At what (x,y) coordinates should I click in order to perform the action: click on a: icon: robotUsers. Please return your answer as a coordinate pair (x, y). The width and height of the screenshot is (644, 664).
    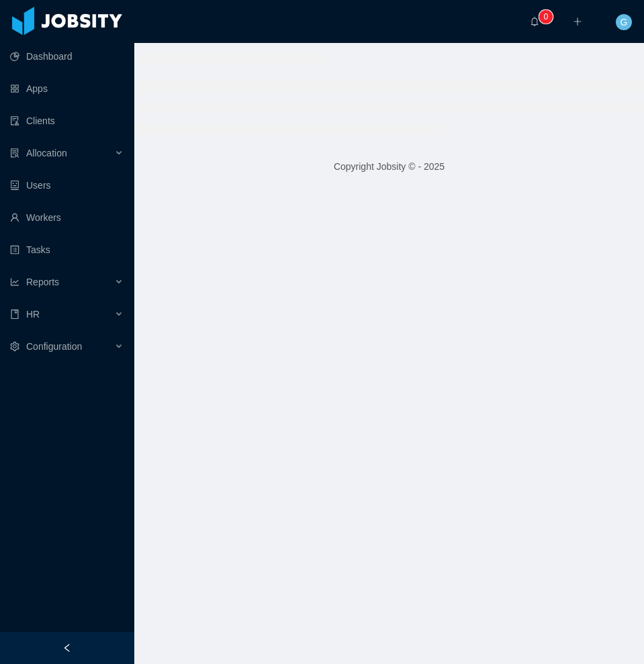
    Looking at the image, I should click on (67, 185).